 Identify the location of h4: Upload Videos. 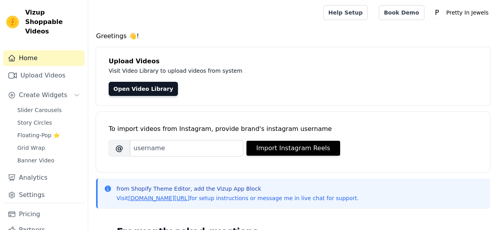
(293, 61).